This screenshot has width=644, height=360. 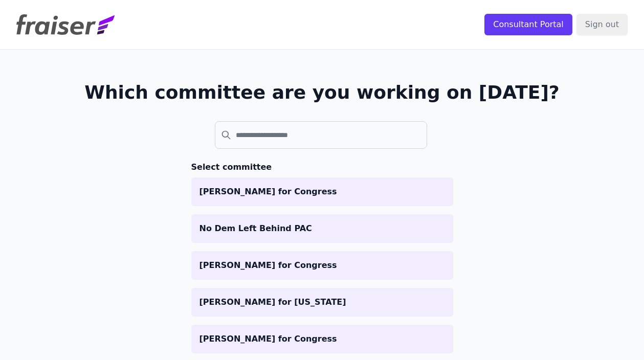 I want to click on a: No Dem Left Behind PAC, so click(x=322, y=228).